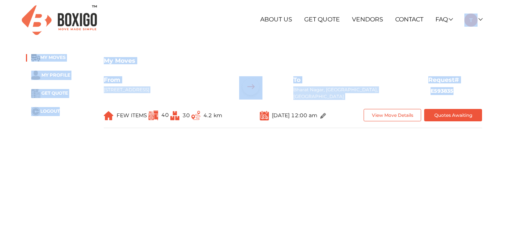 The height and width of the screenshot is (228, 508). Describe the element at coordinates (322, 19) in the screenshot. I see `a: Get Quote` at that location.